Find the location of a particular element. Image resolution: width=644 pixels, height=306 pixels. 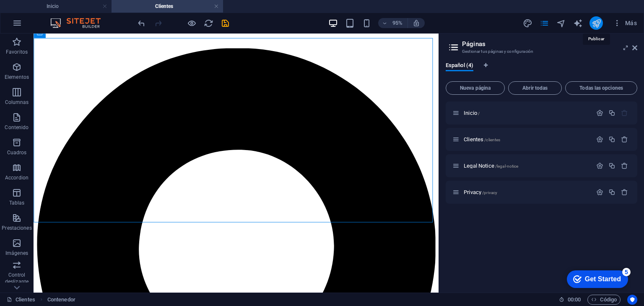

span: /privacy is located at coordinates (490, 193).